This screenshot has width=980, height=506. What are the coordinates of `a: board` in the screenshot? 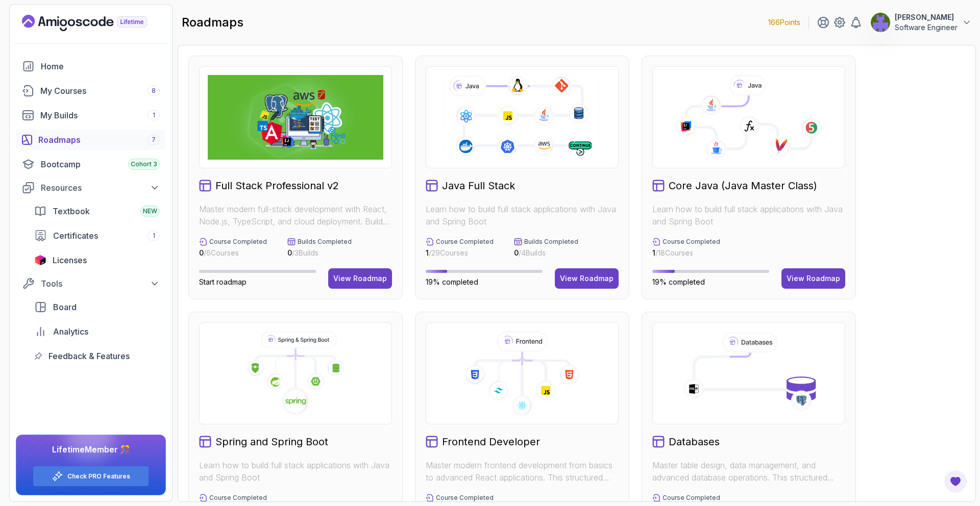 It's located at (97, 307).